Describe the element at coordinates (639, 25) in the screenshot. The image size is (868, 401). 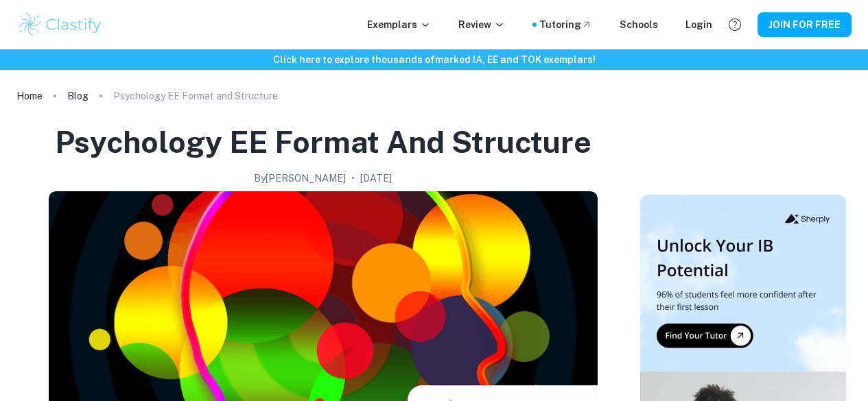
I see `a: Schools` at that location.